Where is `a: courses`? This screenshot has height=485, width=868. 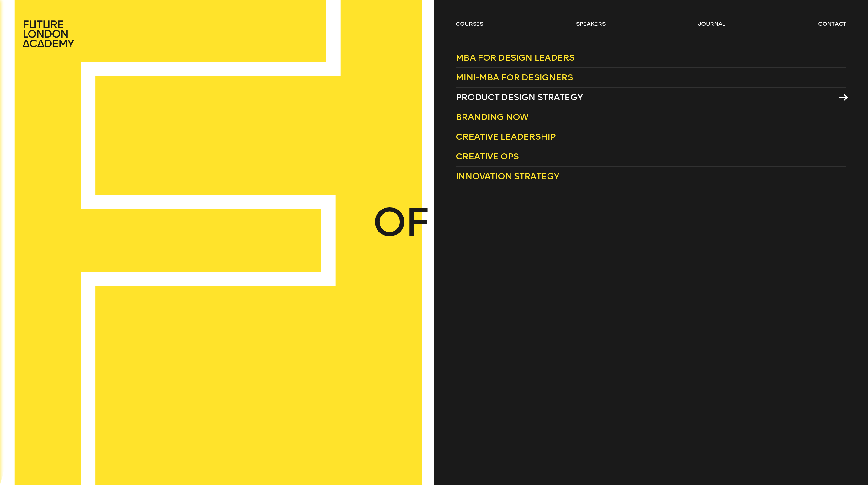
a: courses is located at coordinates (469, 24).